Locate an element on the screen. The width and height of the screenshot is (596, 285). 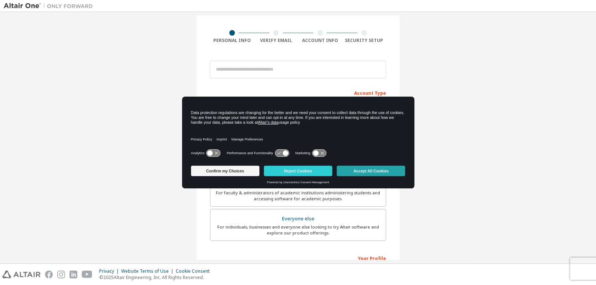
div: Verify Email is located at coordinates (276, 41).